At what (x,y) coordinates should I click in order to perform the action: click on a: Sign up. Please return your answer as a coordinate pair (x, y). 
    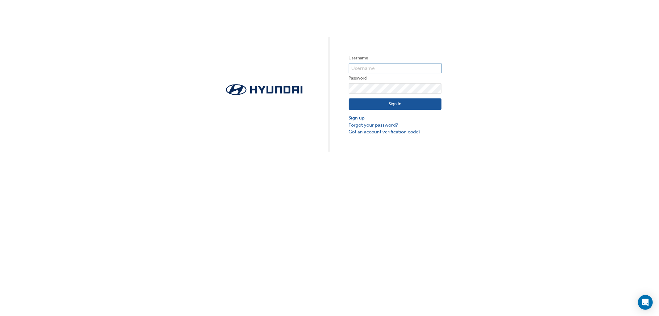
    Looking at the image, I should click on (395, 118).